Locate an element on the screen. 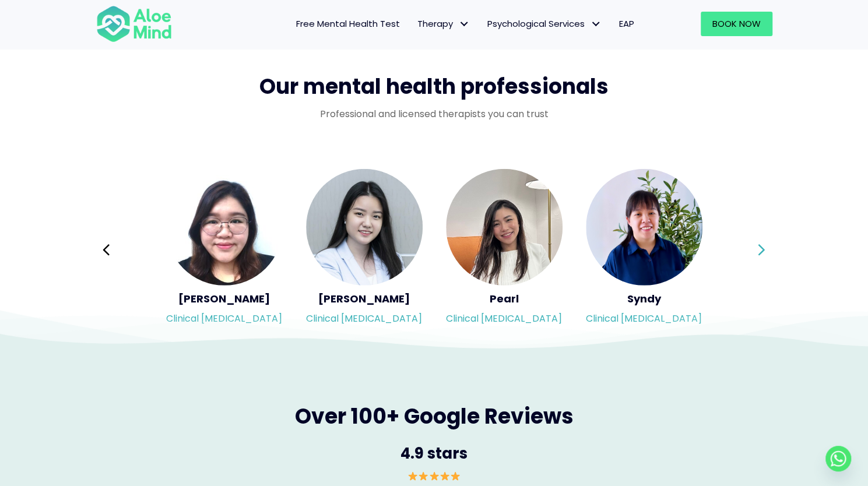 The width and height of the screenshot is (868, 486). a: Psychological ServicesPsychological Services: submenu is located at coordinates (545, 24).